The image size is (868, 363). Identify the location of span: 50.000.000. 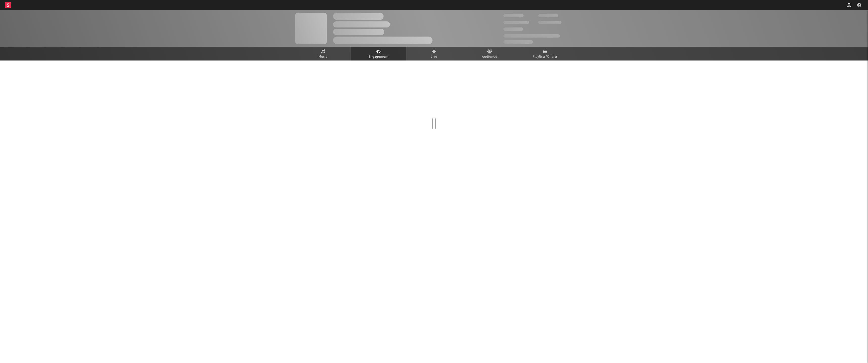
(516, 22).